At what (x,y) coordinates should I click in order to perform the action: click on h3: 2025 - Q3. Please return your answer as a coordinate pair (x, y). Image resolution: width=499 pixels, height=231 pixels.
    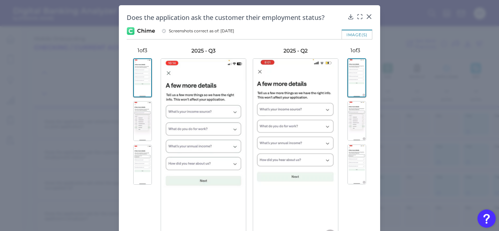
    Looking at the image, I should click on (203, 51).